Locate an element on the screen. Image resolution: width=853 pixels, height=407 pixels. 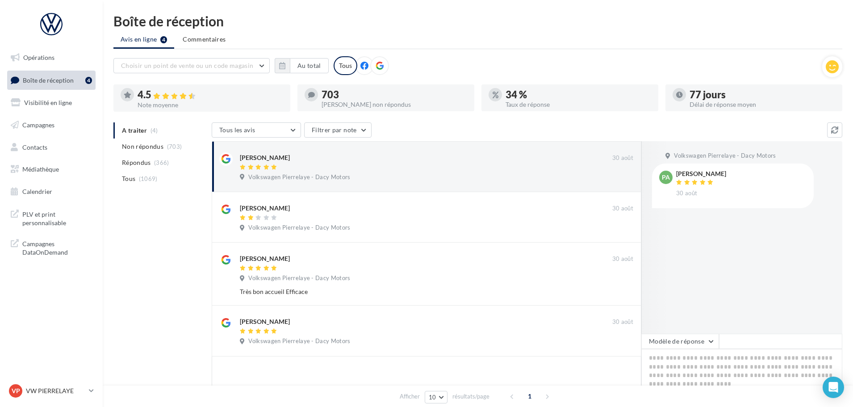
div: Open Intercom Messenger is located at coordinates (833, 387).